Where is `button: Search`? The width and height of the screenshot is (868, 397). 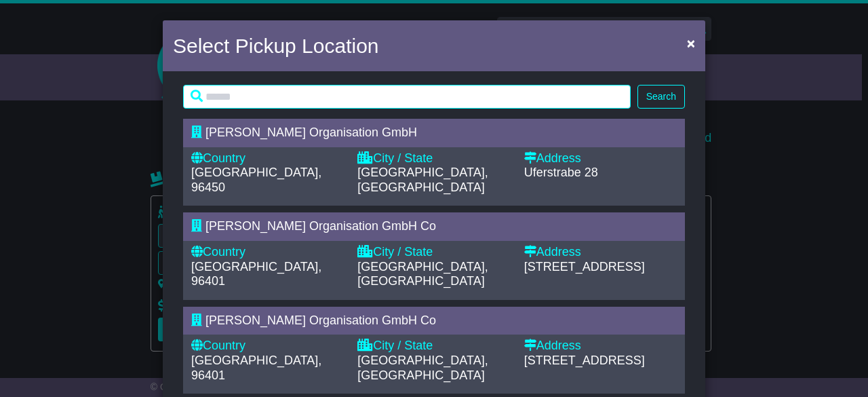
button: Search is located at coordinates (661, 96).